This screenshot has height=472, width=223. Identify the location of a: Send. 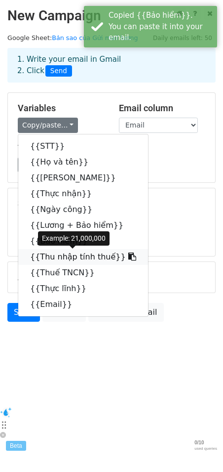
(24, 312).